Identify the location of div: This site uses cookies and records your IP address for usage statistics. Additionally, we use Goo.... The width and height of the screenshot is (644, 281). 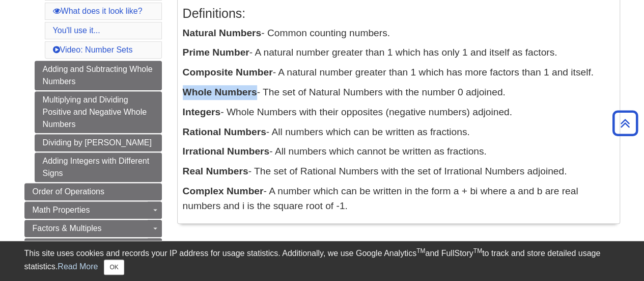
(323, 261).